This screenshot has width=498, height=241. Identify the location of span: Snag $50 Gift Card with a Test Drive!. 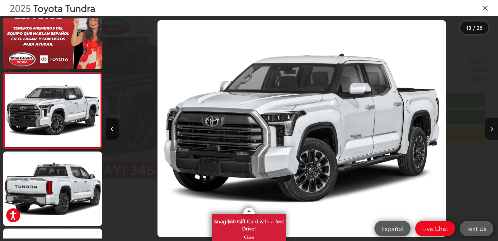
(249, 224).